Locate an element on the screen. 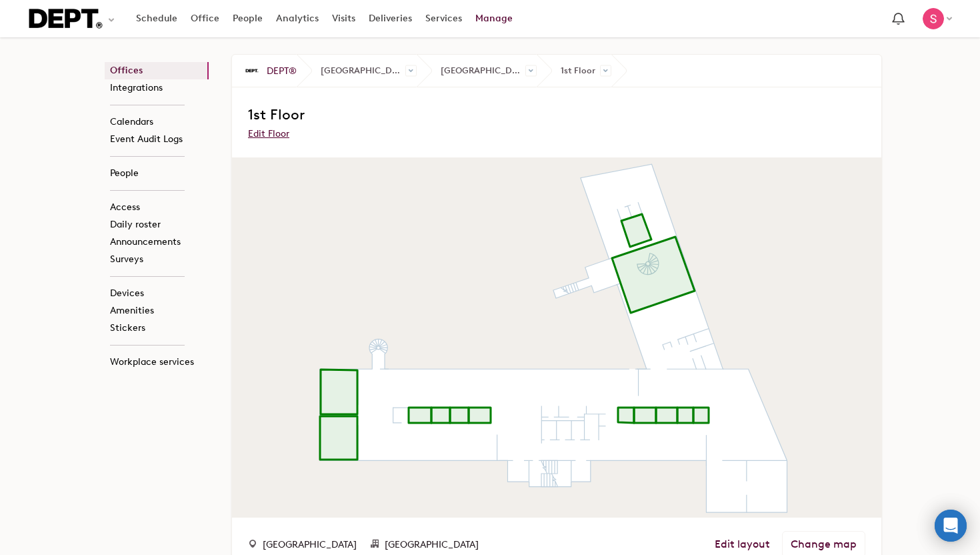  a: Analytics is located at coordinates (298, 19).